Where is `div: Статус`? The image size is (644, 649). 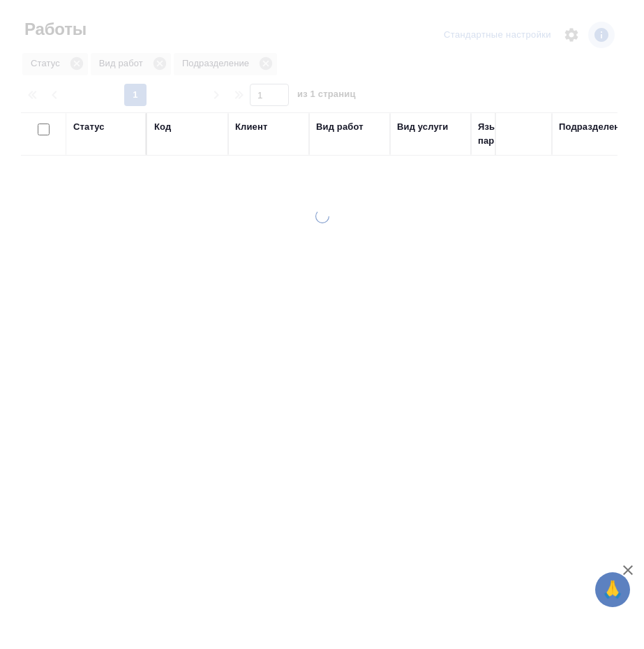
div: Статус is located at coordinates (89, 127).